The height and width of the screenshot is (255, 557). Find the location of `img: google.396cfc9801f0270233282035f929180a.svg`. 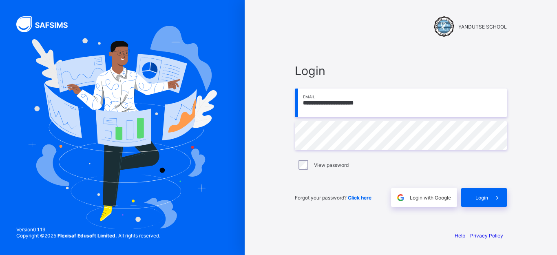

img: google.396cfc9801f0270233282035f929180a.svg is located at coordinates (400, 197).